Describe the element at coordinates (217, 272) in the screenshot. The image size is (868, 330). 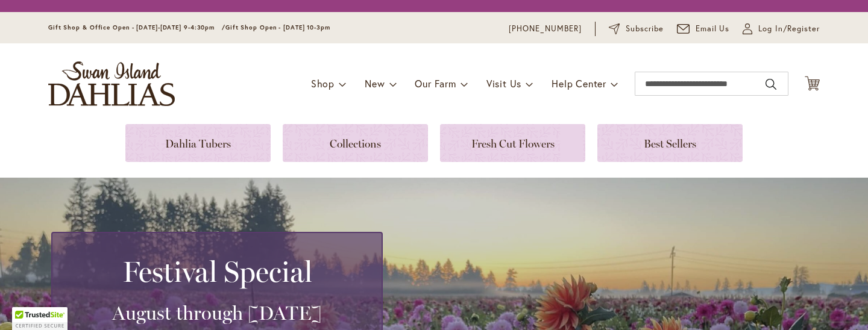
I see `h2: Festival Special` at that location.